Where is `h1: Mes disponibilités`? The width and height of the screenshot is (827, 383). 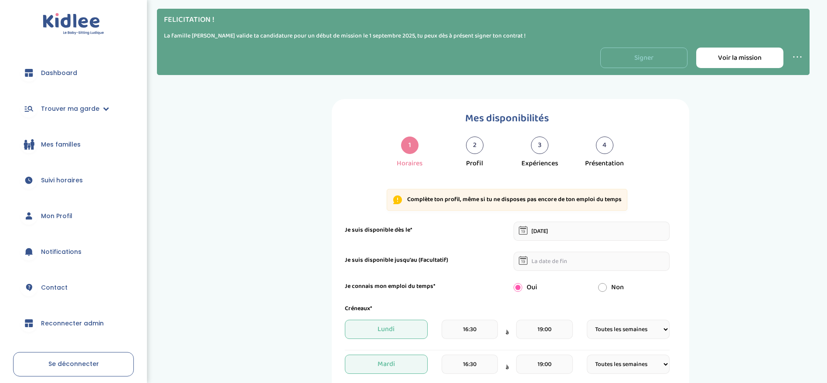 h1: Mes disponibilités is located at coordinates (507, 118).